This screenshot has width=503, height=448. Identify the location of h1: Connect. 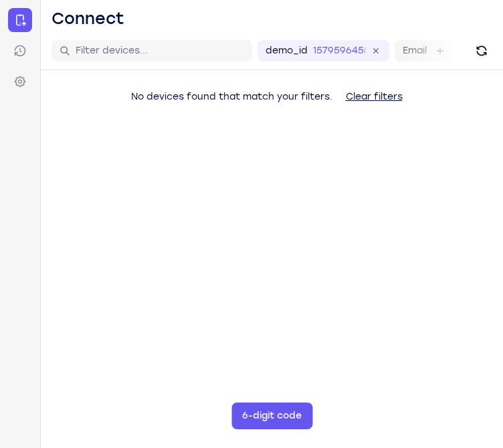
(88, 19).